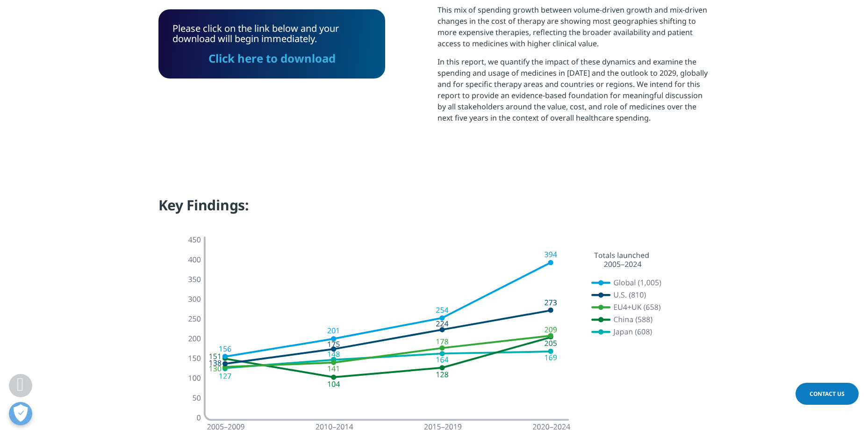  I want to click on p: In this report, we quantify the impact of these dynamics and examine the spending and usage of me..., so click(573, 93).